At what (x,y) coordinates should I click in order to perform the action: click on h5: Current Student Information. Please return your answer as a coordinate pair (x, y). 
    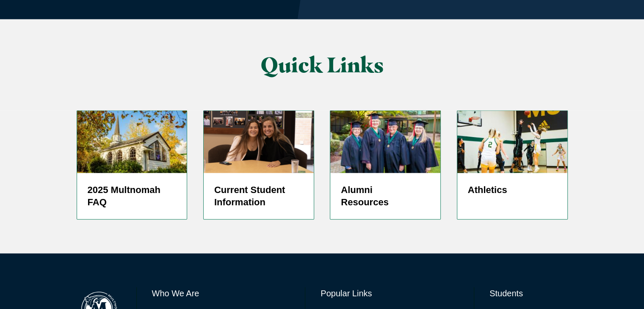
    Looking at the image, I should click on (259, 197).